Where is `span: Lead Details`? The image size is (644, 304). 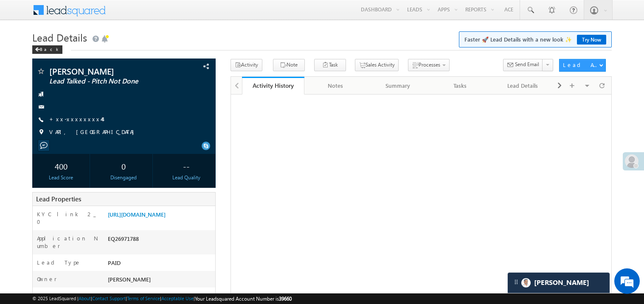
span: Lead Details is located at coordinates (60, 38).